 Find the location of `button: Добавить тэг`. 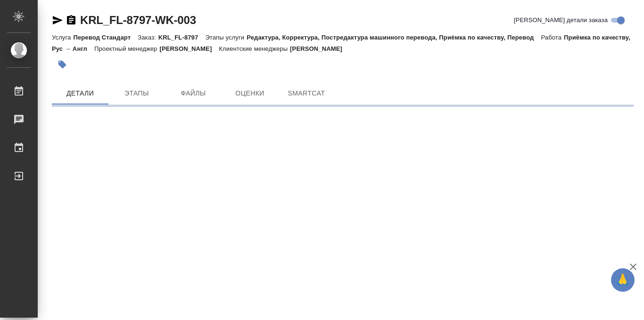

button: Добавить тэг is located at coordinates (62, 65).